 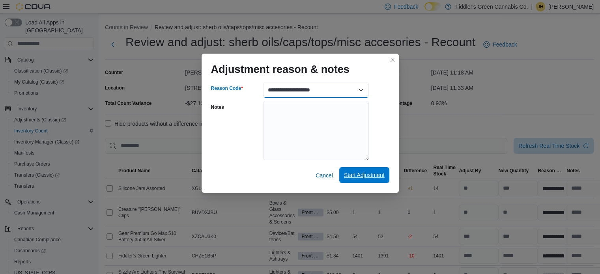 What do you see at coordinates (364, 175) in the screenshot?
I see `span: Start Adjustment` at bounding box center [364, 175].